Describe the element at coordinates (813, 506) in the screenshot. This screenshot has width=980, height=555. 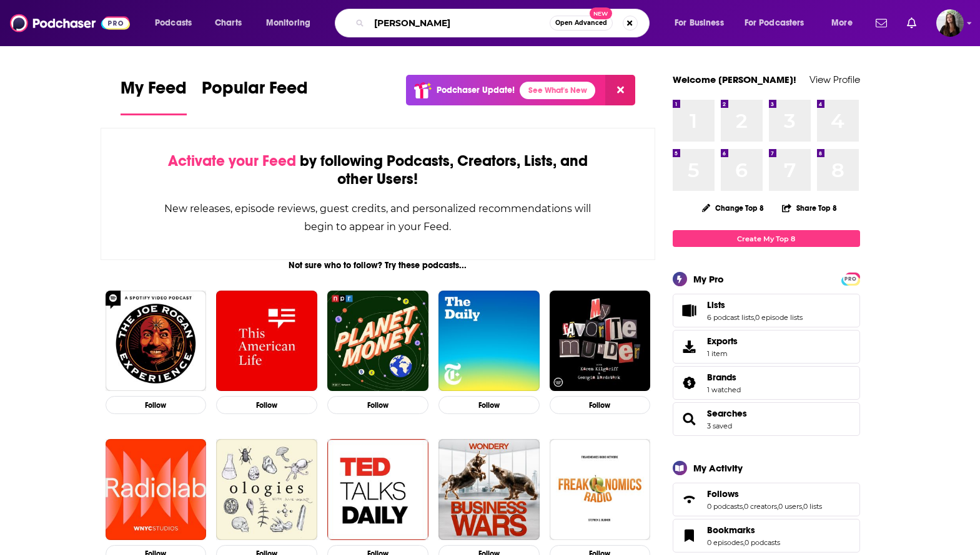
I see `a: 0 lists` at that location.